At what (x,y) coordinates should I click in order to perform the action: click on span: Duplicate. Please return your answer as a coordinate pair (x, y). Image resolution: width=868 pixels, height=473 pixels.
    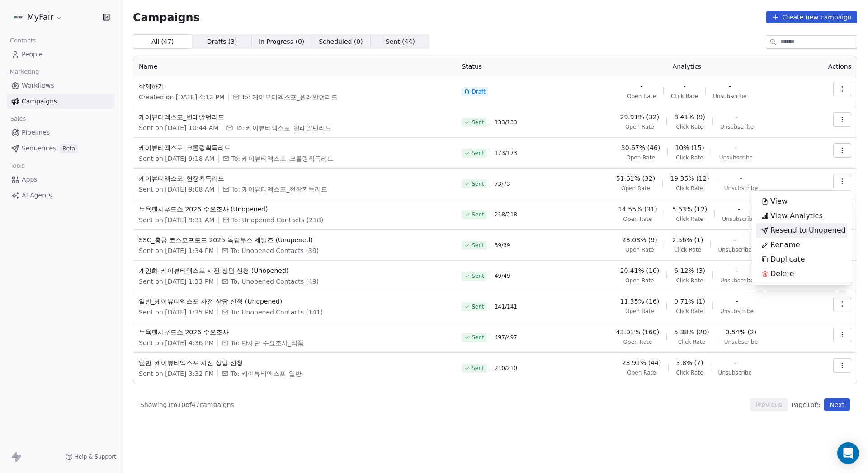
    Looking at the image, I should click on (788, 259).